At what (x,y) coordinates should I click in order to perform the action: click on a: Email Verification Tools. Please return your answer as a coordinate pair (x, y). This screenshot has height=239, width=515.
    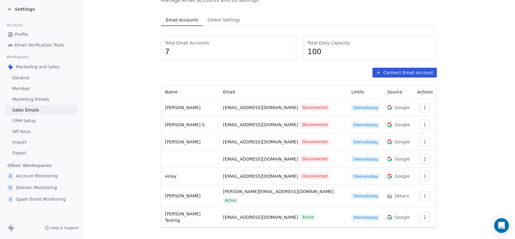
    Looking at the image, I should click on (41, 45).